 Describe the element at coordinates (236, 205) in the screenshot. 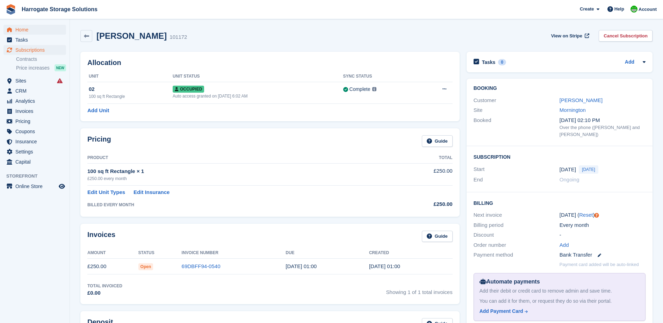

I see `div: BILLED EVERY MONTH` at that location.